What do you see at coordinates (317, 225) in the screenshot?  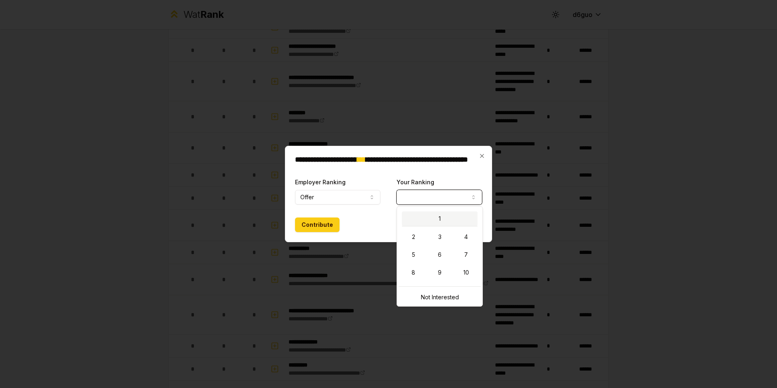 I see `button: Contribute` at bounding box center [317, 225].